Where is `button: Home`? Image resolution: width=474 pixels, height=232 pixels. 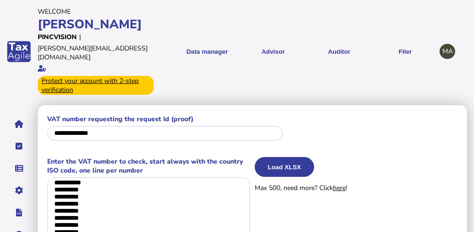
button: Home is located at coordinates (19, 124).